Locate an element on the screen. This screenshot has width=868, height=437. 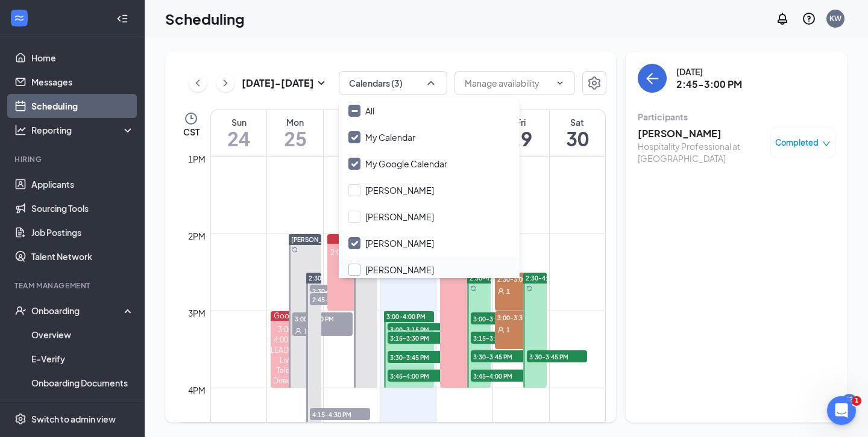
div: Team Management is located at coordinates (73, 286).